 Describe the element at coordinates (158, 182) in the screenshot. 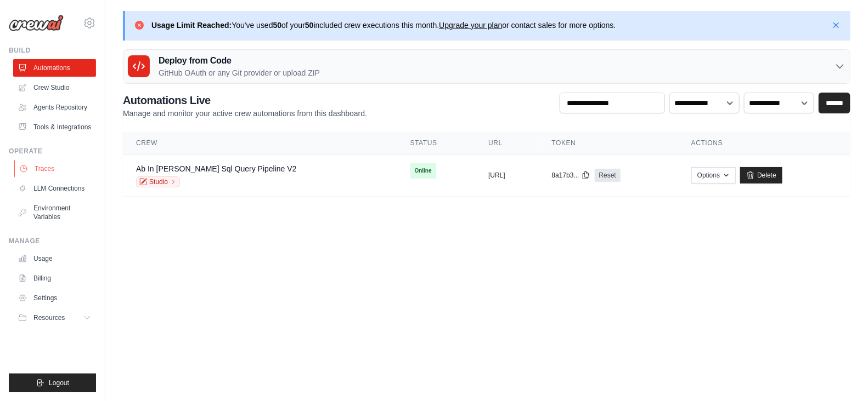

I see `a: Studio` at that location.